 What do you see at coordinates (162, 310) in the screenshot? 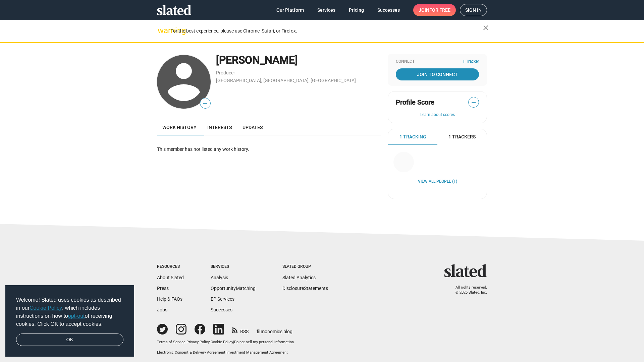
I see `a: Jobs` at bounding box center [162, 310].